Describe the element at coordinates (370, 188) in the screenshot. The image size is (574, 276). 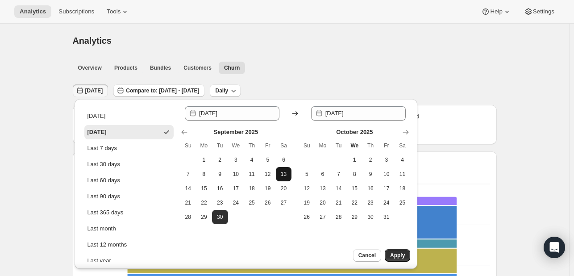
I see `span: 16` at that location.